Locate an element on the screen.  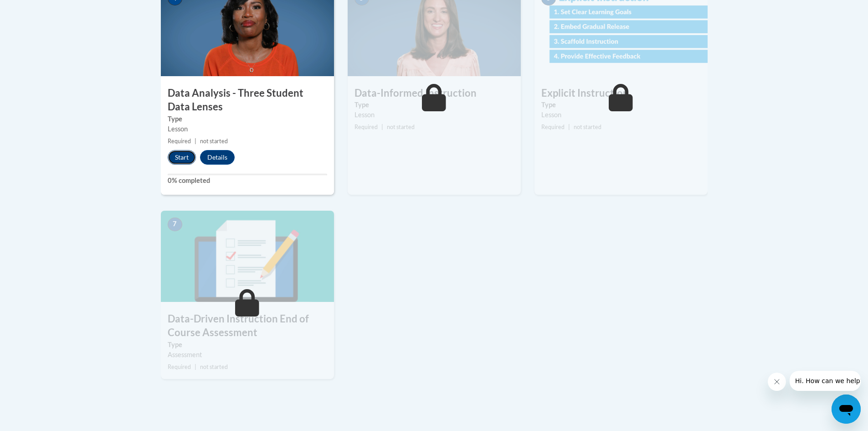
h3: Data-Informed Instruction is located at coordinates (434, 93).